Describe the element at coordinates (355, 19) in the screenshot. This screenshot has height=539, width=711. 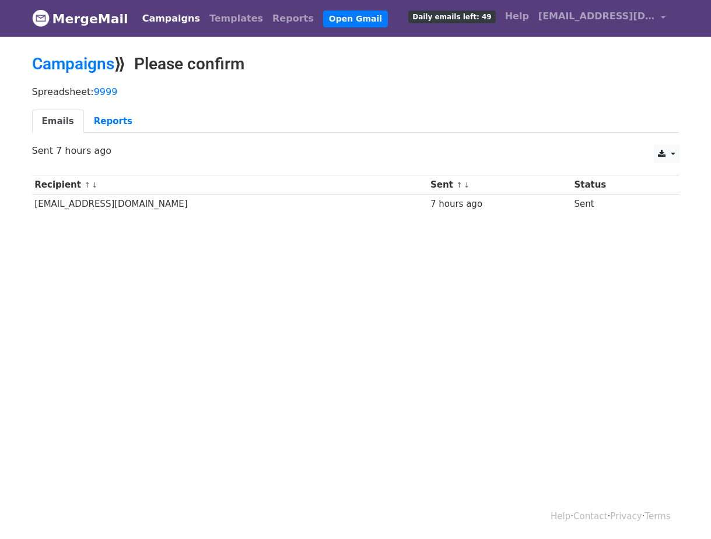
I see `a: Open Gmail` at that location.